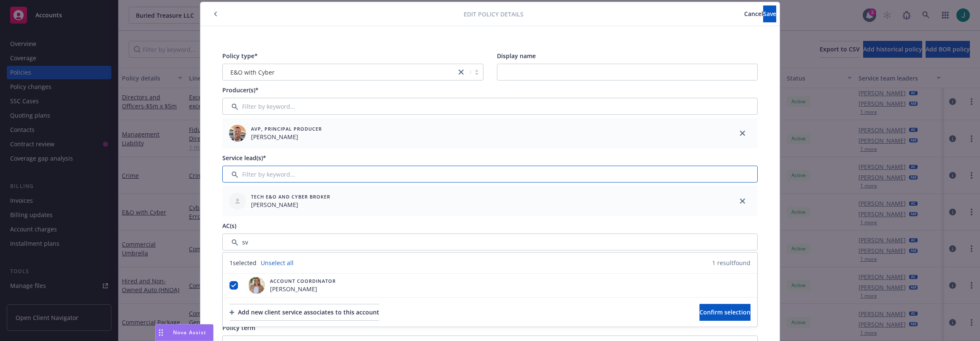 The height and width of the screenshot is (341, 980). I want to click on span: Confirm selection, so click(725, 312).